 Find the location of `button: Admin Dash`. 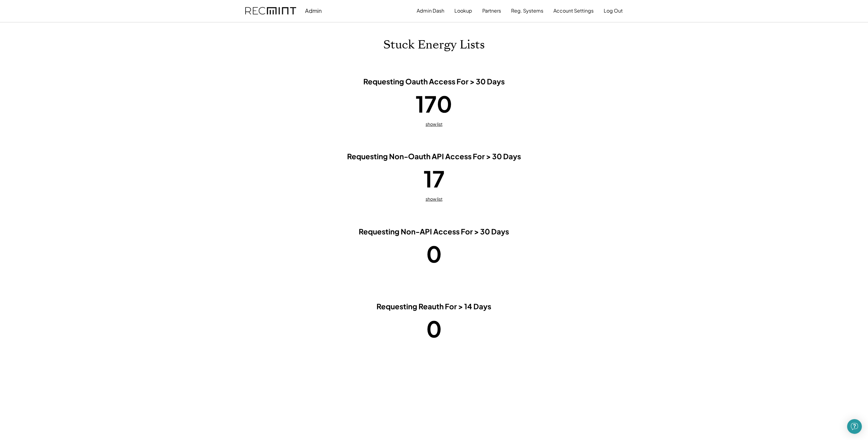

button: Admin Dash is located at coordinates (431, 11).